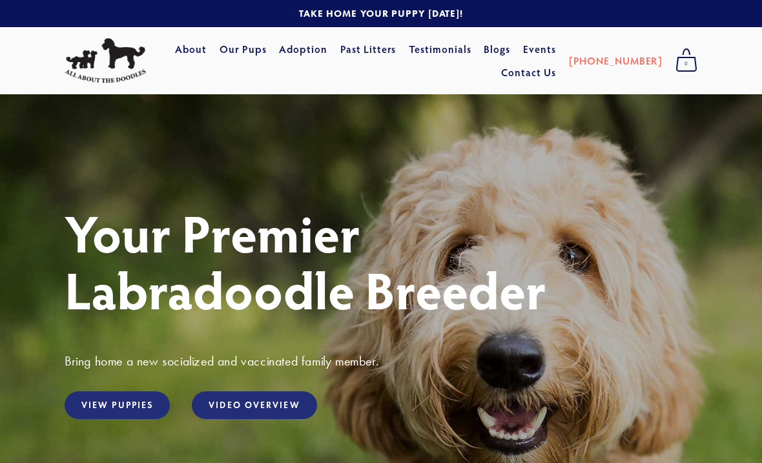  Describe the element at coordinates (529, 72) in the screenshot. I see `a: Contact Us` at that location.